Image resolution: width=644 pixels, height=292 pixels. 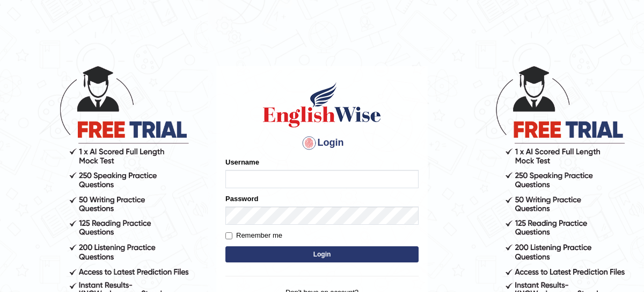 What do you see at coordinates (242, 162) in the screenshot?
I see `label: Username` at bounding box center [242, 162].